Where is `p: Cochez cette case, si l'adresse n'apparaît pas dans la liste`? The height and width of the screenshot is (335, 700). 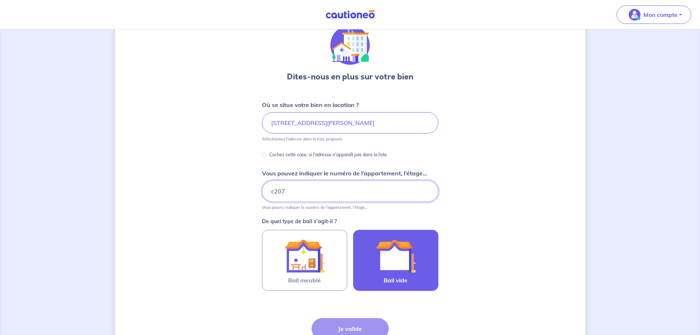 p: Cochez cette case, si l'adresse n'apparaît pas dans la liste is located at coordinates (328, 155).